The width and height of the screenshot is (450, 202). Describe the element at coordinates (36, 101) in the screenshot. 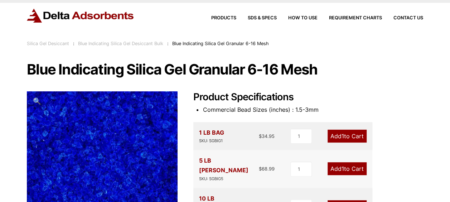

I see `a: View full-screen image gallery` at that location.